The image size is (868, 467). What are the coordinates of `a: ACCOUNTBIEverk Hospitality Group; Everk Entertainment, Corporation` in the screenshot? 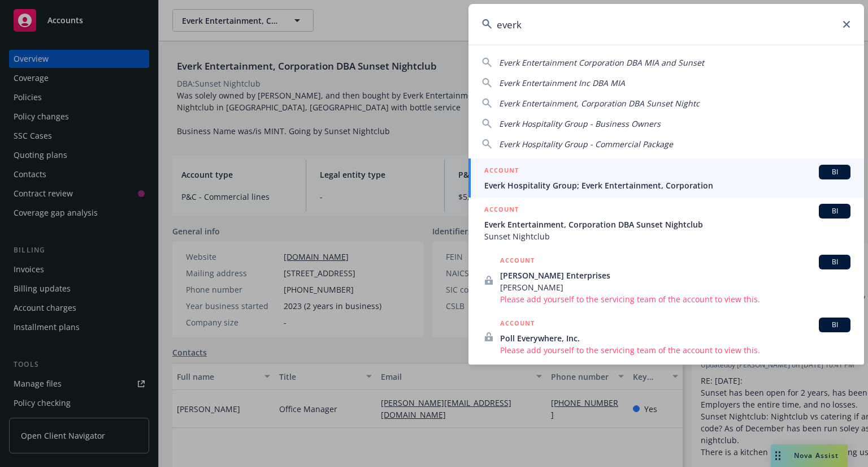 It's located at (667, 177).